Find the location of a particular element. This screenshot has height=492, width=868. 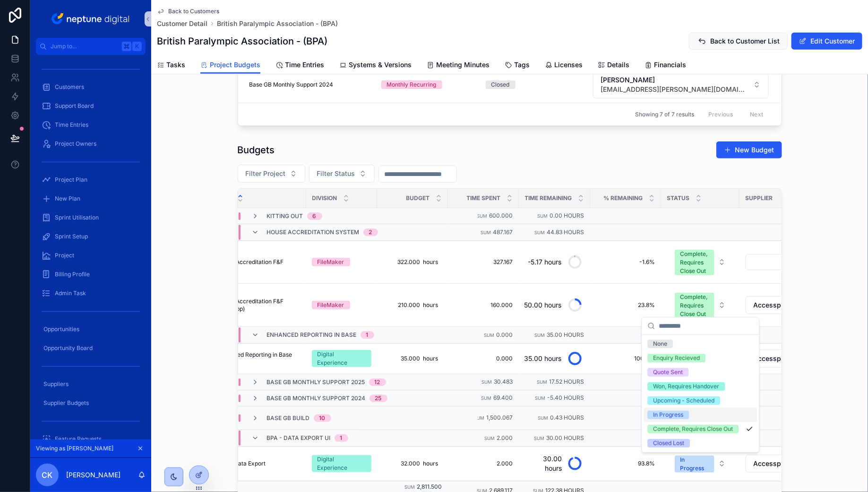

span: Time Entries is located at coordinates (72, 124).